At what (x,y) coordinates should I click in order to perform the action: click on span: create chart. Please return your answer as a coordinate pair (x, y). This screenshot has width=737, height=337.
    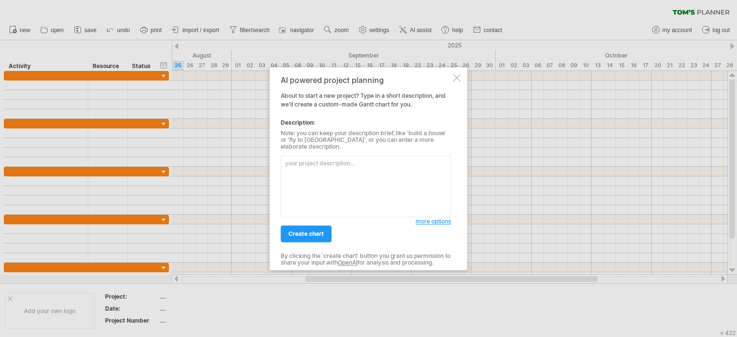
    Looking at the image, I should click on (306, 234).